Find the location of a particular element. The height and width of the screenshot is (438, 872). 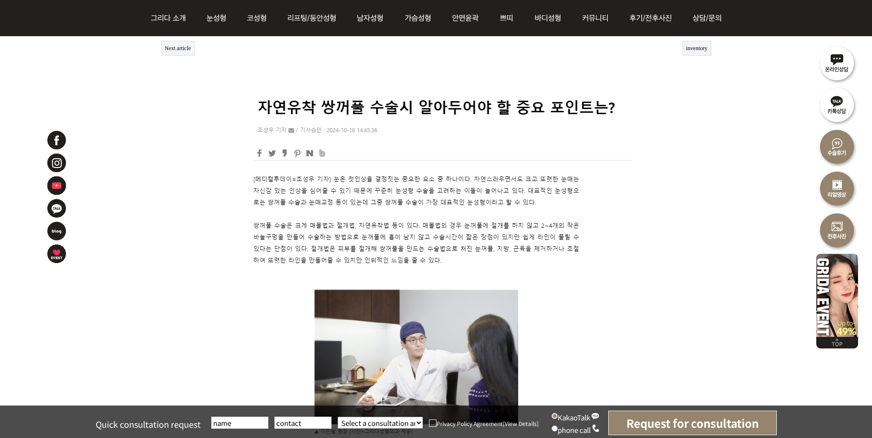

img: kakao_icon.png is located at coordinates (595, 416).